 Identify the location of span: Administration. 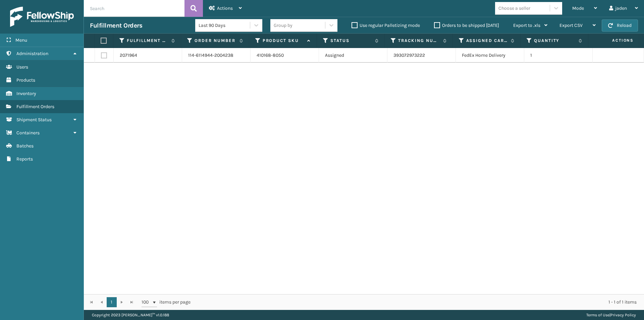
(32, 53).